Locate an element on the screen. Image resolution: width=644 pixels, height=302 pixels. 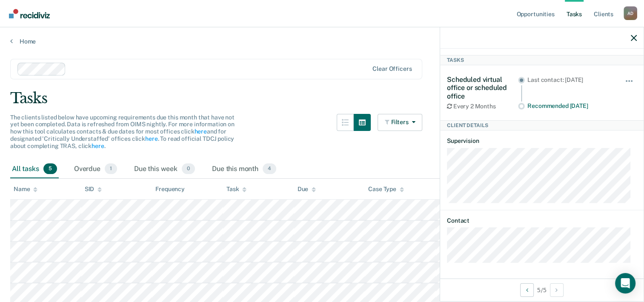
div: Scheduled virtual office or scheduled office is located at coordinates (482, 88).